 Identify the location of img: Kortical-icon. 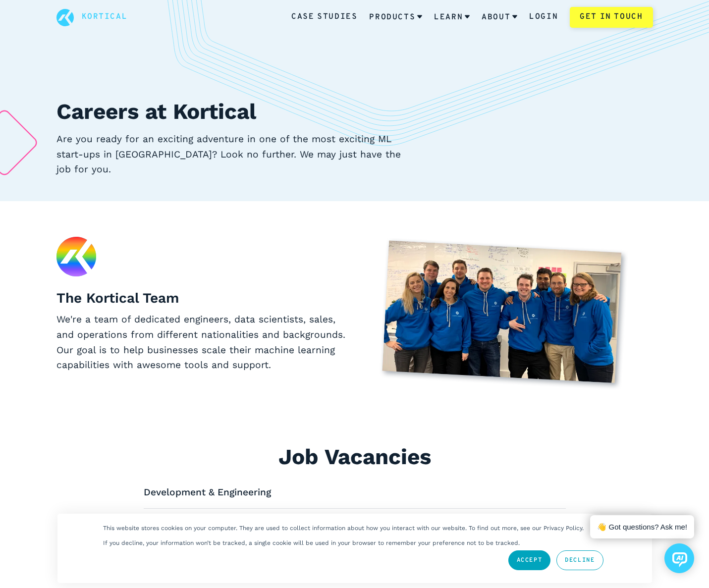
(77, 256).